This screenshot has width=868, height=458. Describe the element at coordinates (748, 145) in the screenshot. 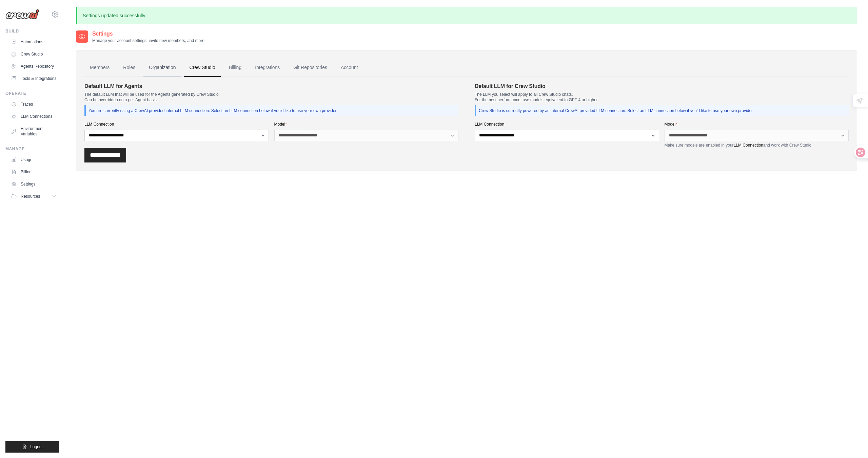

I see `a: LLM Connection` at that location.